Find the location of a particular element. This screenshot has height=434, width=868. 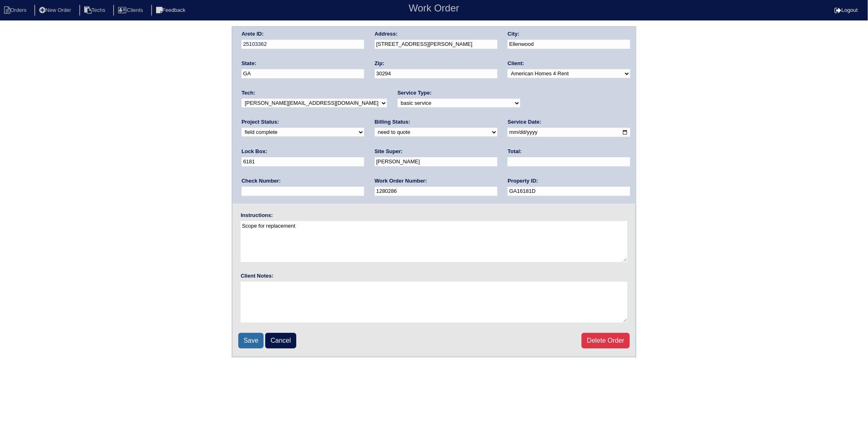

label: Check Number: is located at coordinates (261, 181).